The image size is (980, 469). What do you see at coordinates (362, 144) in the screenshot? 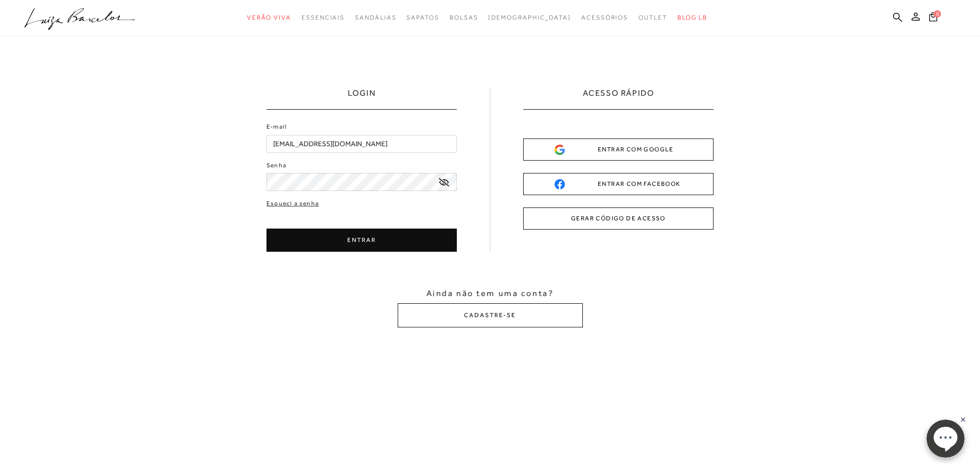
I see `input: E-mail` at bounding box center [362, 144].